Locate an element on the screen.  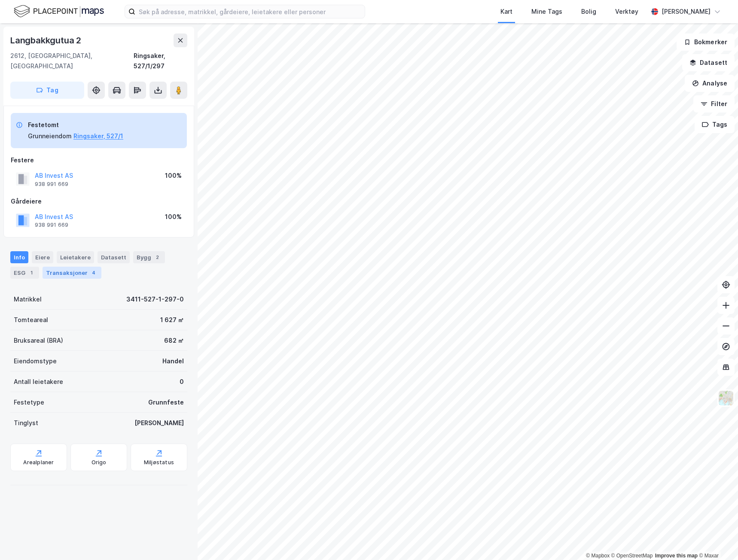
div: 682 ㎡ is located at coordinates (174, 341).